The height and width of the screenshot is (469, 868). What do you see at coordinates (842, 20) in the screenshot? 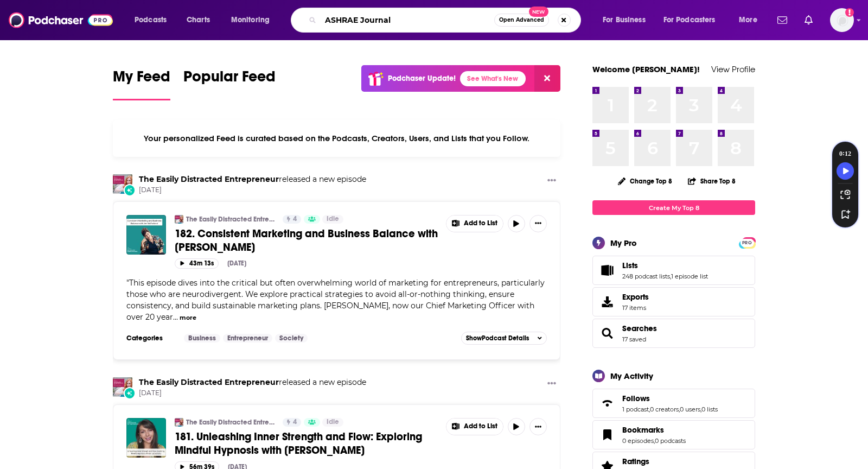
I see `button: Show profile menu` at bounding box center [842, 20].